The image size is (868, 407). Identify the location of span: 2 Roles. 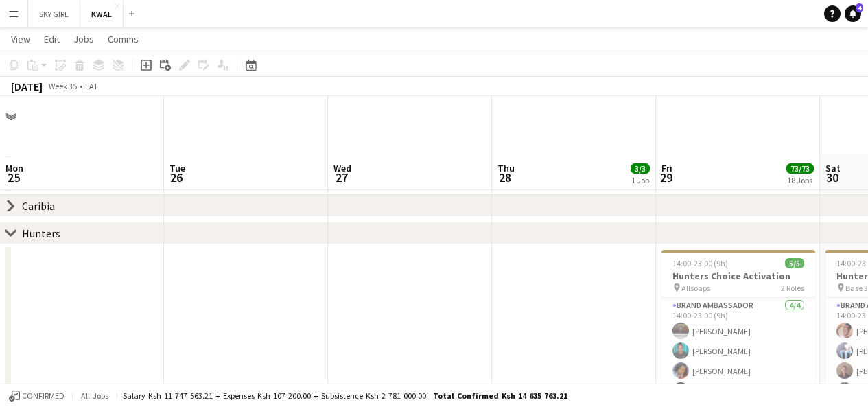
(793, 288).